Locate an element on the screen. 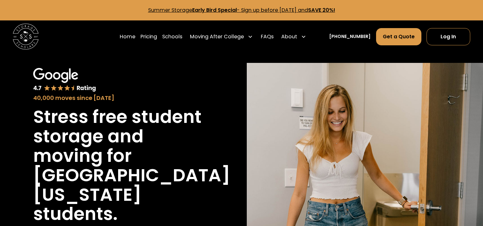  a: Pricing is located at coordinates (149, 37).